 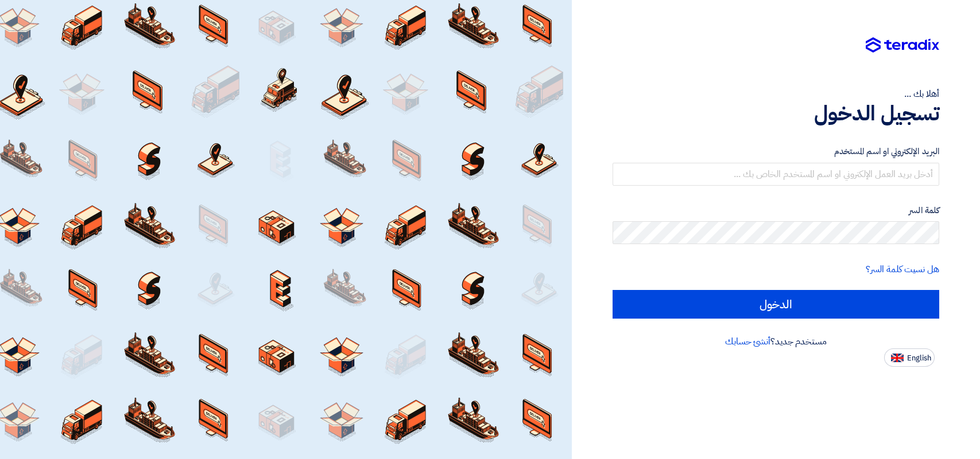 I want to click on input: الدخول, so click(x=775, y=305).